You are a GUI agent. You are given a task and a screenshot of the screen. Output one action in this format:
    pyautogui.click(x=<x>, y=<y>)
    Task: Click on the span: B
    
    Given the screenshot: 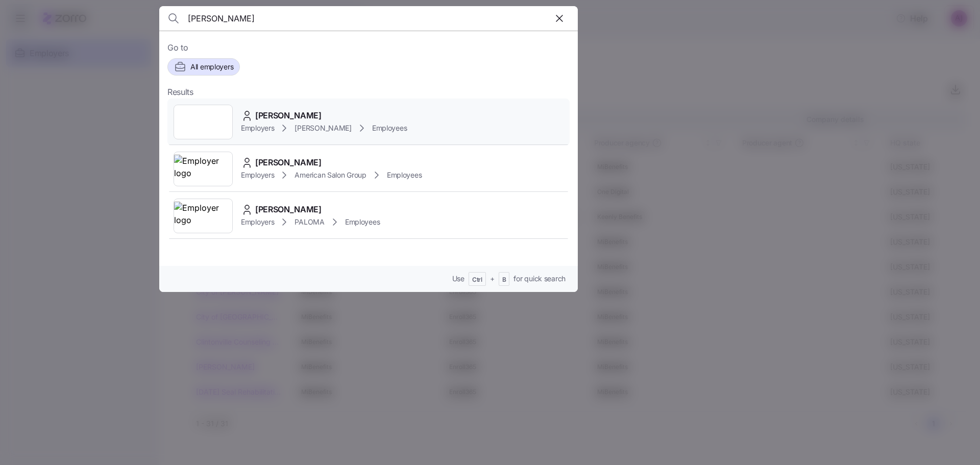 What is the action you would take?
    pyautogui.click(x=505, y=280)
    